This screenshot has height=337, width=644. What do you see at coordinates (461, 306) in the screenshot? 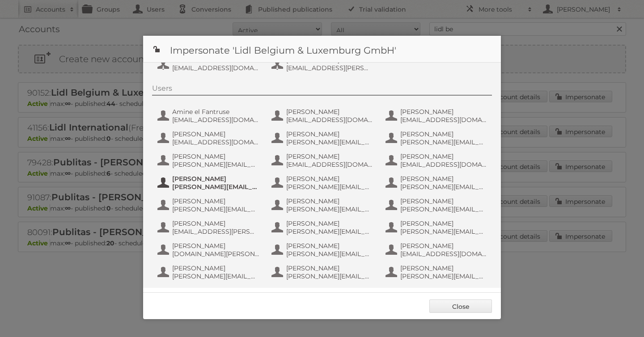
I see `a: Close` at bounding box center [461, 306].